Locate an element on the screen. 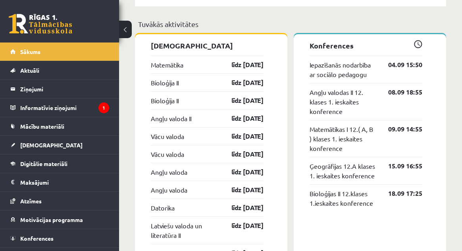 Image resolution: width=462 pixels, height=251 pixels. span: Atzīmes is located at coordinates (31, 201).